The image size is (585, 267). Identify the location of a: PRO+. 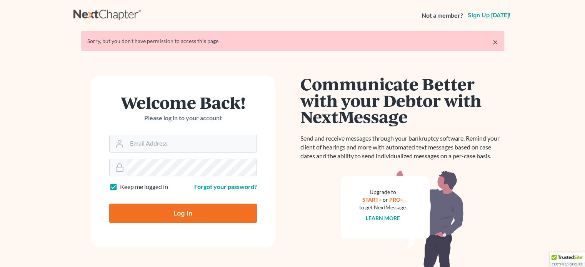
(396, 200).